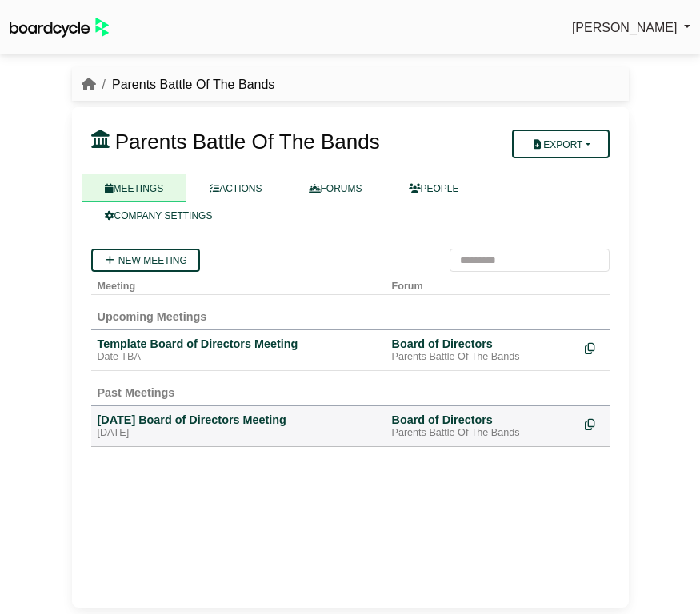  What do you see at coordinates (178, 85) in the screenshot?
I see `nav: breadcrumb` at bounding box center [178, 85].